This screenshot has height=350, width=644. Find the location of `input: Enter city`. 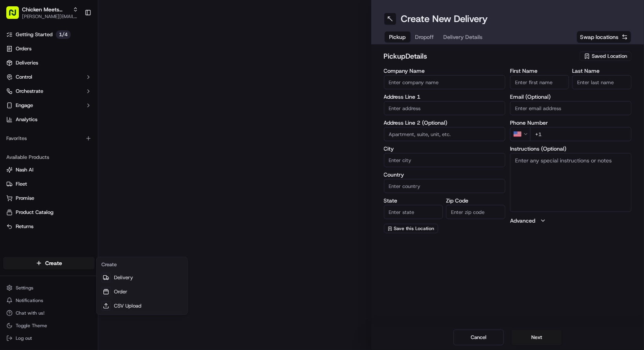

input: Enter city is located at coordinates (444, 160).